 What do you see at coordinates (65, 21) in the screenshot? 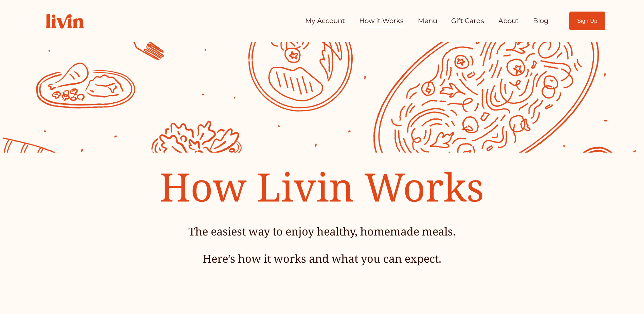
I see `img: Livin` at bounding box center [65, 21].